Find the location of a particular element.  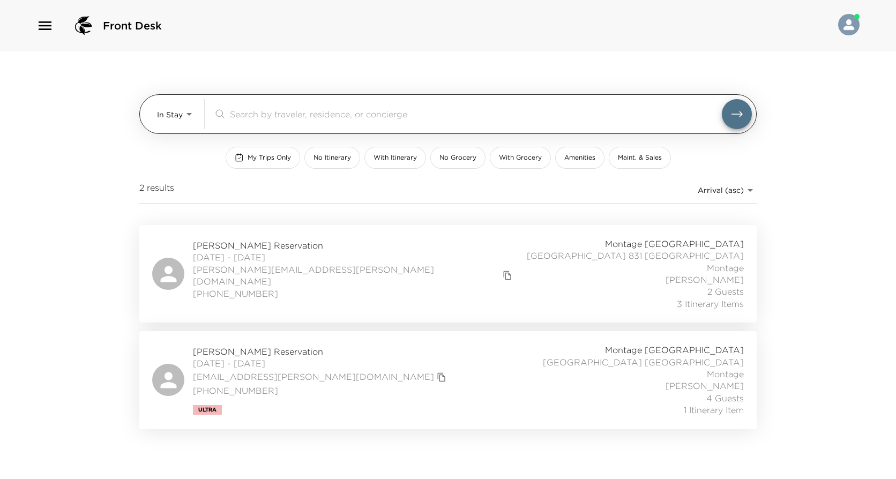

span: 4 Guests is located at coordinates (725, 398).